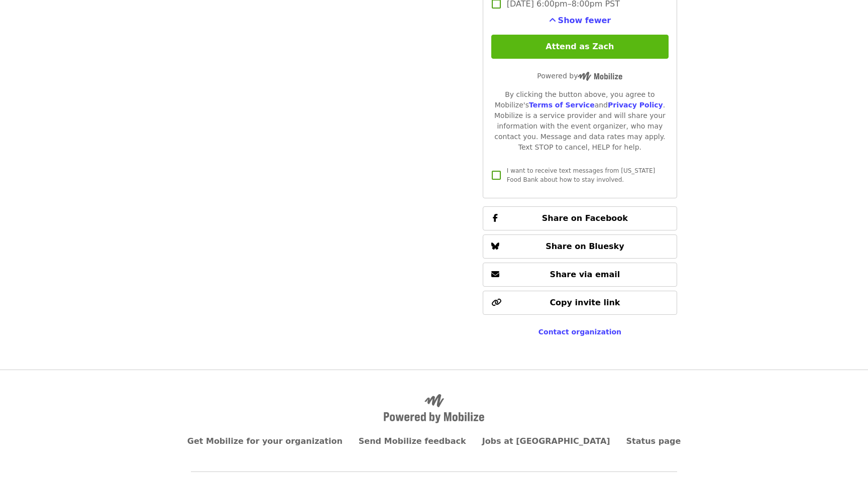  I want to click on a: Get Mobilize for your organization, so click(265, 441).